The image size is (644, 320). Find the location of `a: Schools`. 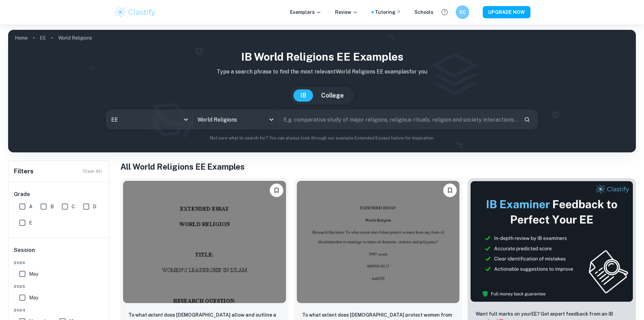

a: Schools is located at coordinates (424, 12).